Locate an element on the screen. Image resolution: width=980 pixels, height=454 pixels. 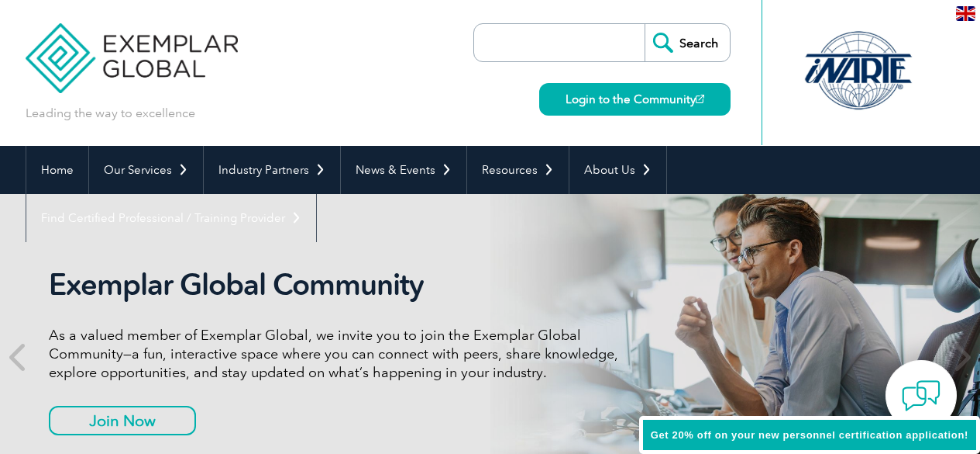
img: contact-chat.png is located at coordinates (922, 395).